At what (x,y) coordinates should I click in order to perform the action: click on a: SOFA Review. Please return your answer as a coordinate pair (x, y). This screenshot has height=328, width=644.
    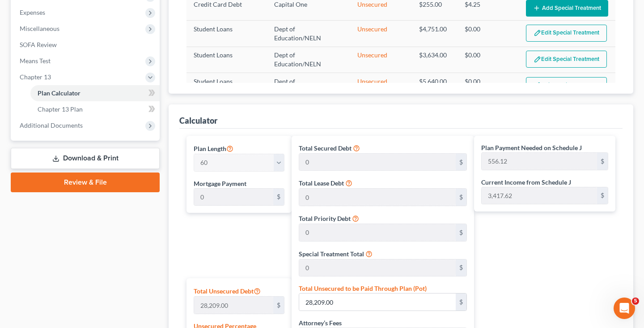
    Looking at the image, I should click on (86, 44).